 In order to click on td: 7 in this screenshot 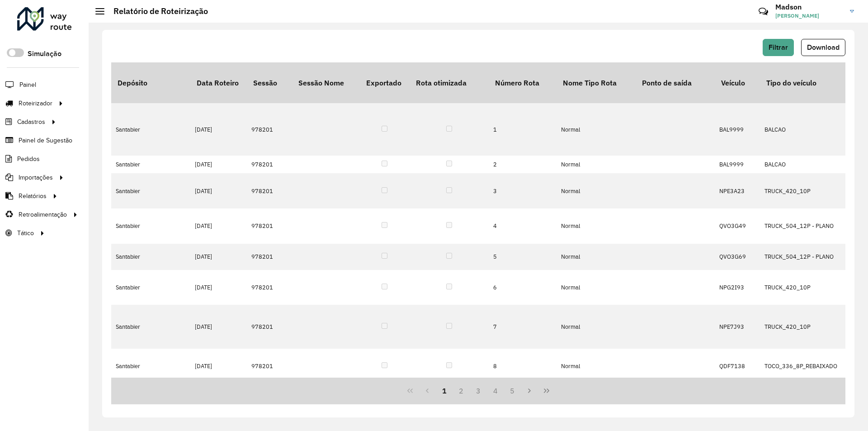, I will do `click(522, 326)`.